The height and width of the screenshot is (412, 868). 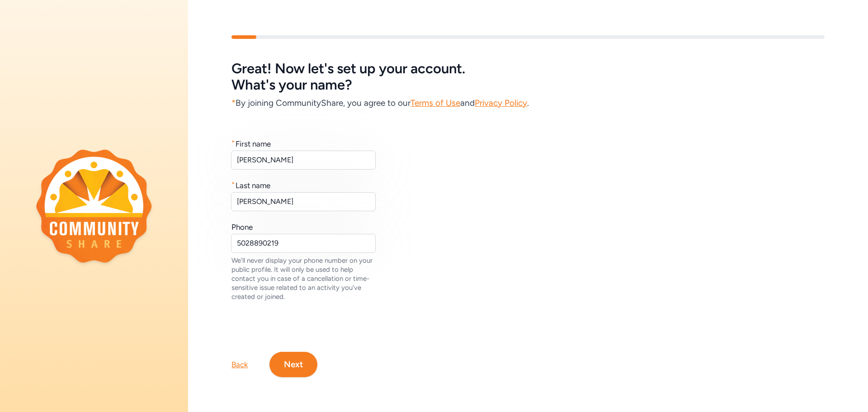 I want to click on div: By joining CommunityShare, you agree to our and ., so click(x=528, y=103).